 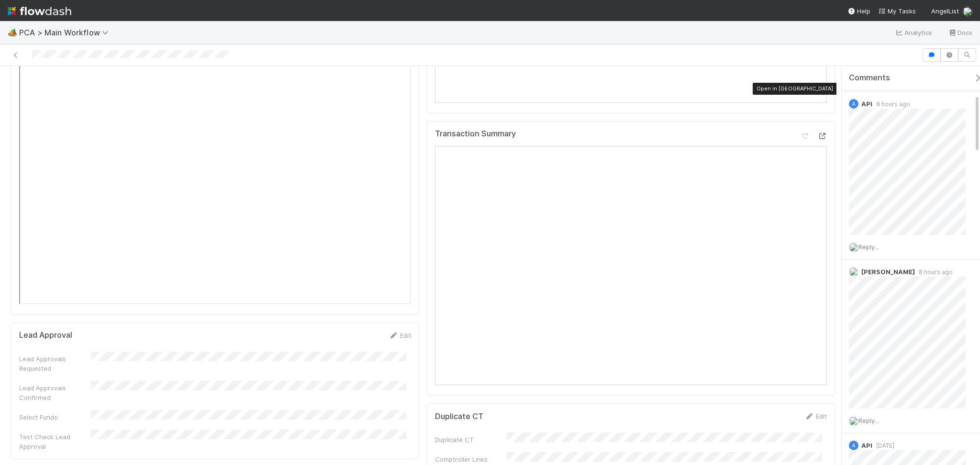 I want to click on h5: Lead Approval, so click(x=46, y=335).